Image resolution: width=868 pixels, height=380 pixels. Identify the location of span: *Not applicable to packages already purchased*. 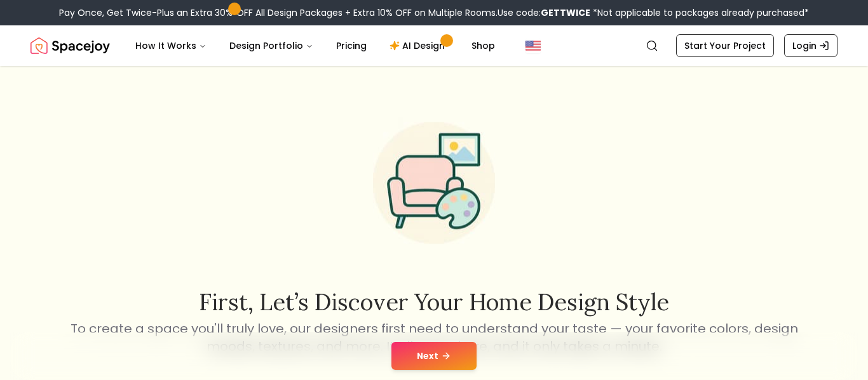
(700, 12).